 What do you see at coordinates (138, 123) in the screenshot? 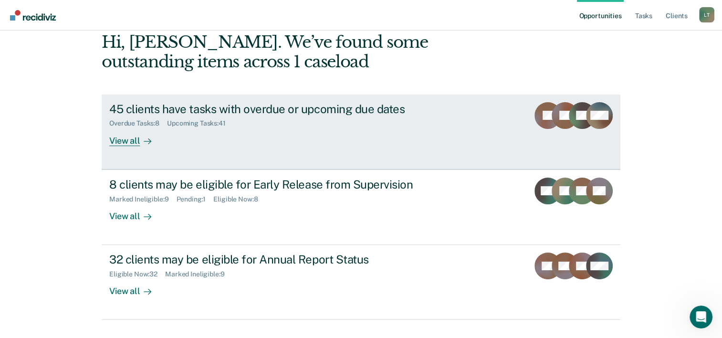
I see `div: Overdue Tasks : 8` at bounding box center [138, 123].